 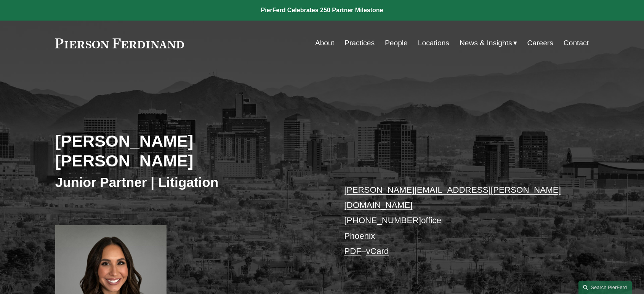 What do you see at coordinates (189, 183) in the screenshot?
I see `h3: Junior Partner | Litigation` at bounding box center [189, 183].